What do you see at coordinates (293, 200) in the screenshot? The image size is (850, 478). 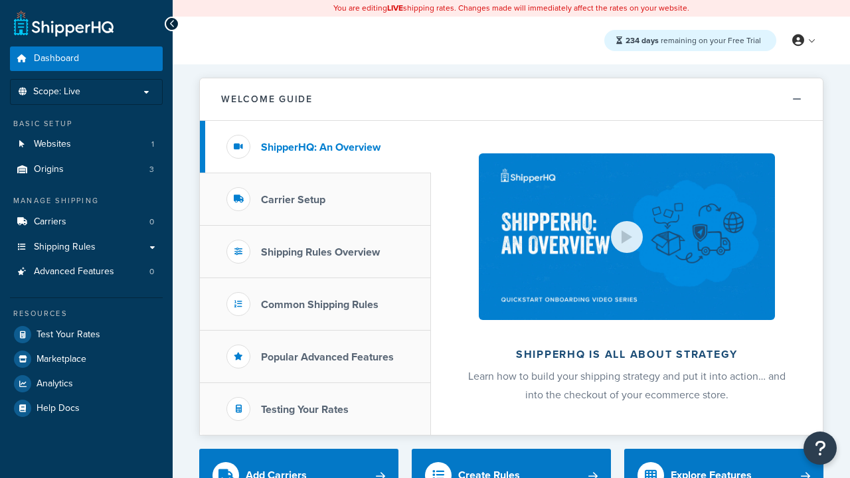 I see `h3: Carrier Setup` at bounding box center [293, 200].